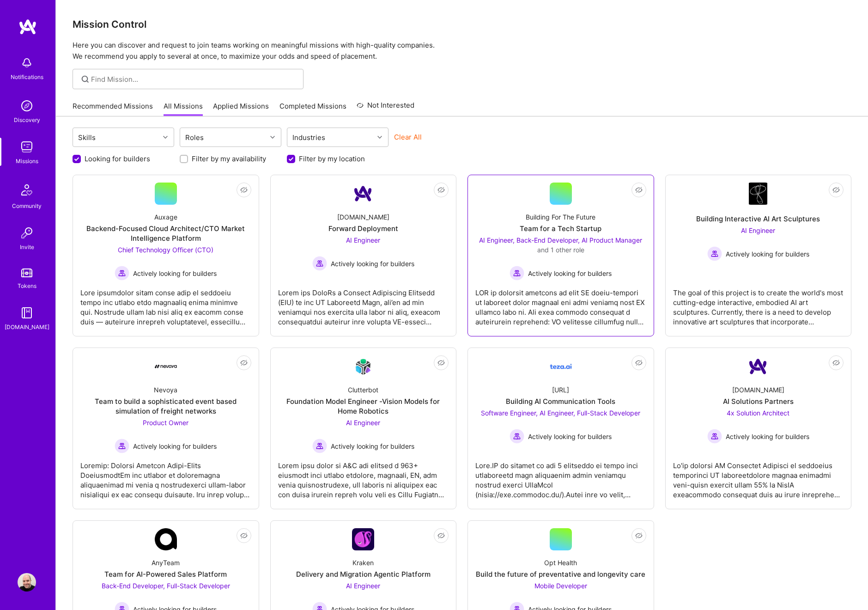 The height and width of the screenshot is (610, 868). What do you see at coordinates (408, 137) in the screenshot?
I see `button: Clear All` at bounding box center [408, 137].